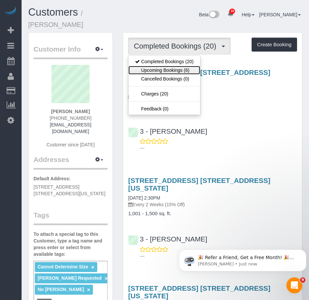 Image resolution: width=309 pixels, height=300 pixels. I want to click on button: Completed Bookings (20), so click(179, 46).